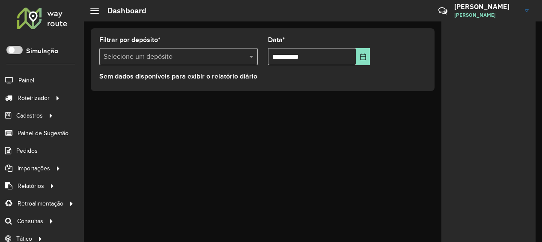 The image size is (542, 242). What do you see at coordinates (27, 150) in the screenshot?
I see `span: Pedidos` at bounding box center [27, 150].